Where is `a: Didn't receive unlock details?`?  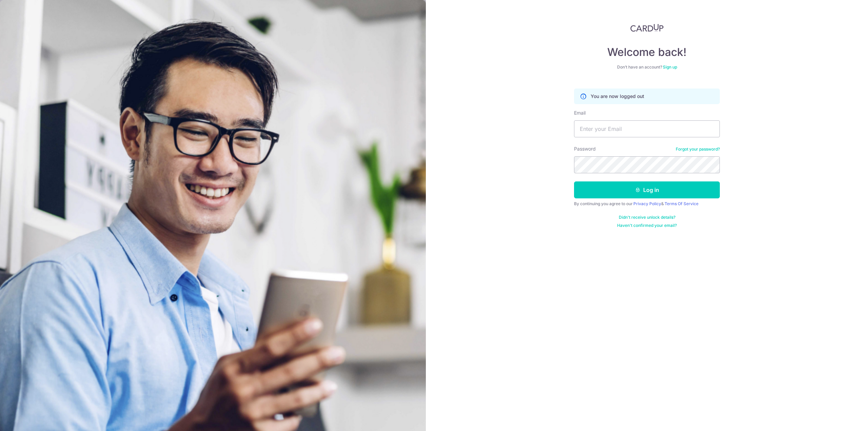 a: Didn't receive unlock details? is located at coordinates (647, 217).